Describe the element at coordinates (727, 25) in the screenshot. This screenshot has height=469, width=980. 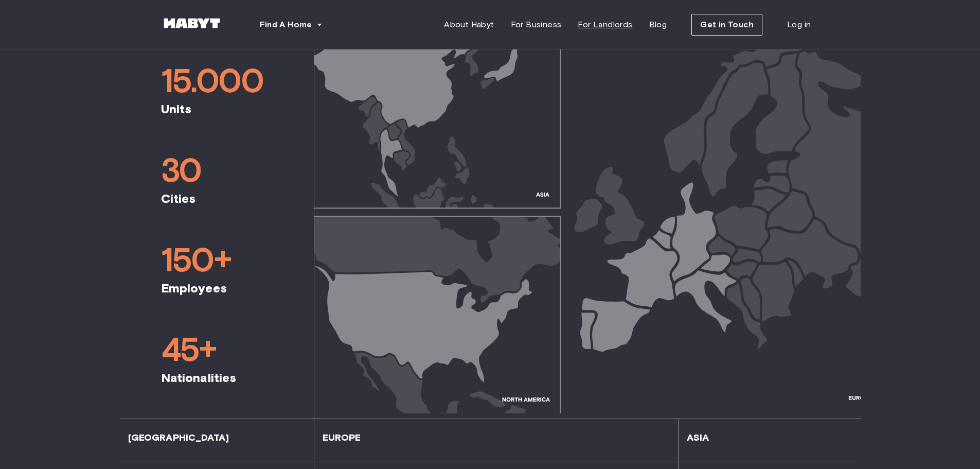
I see `span: Get in Touch` at that location.